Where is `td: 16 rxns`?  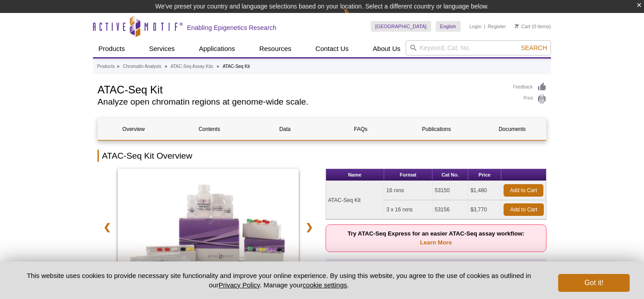 td: 16 rxns is located at coordinates (408, 190).